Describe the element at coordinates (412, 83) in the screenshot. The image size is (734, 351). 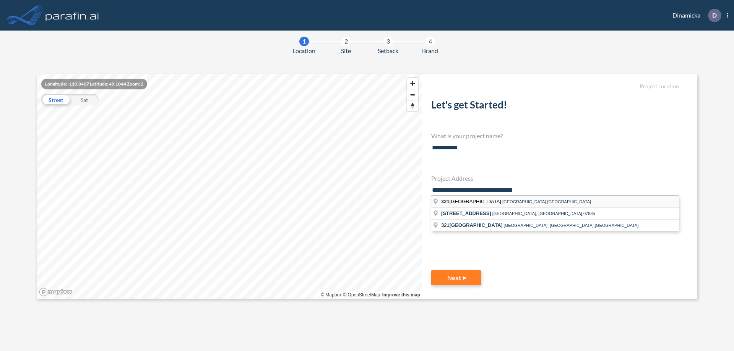
I see `span: Zoom in` at that location.